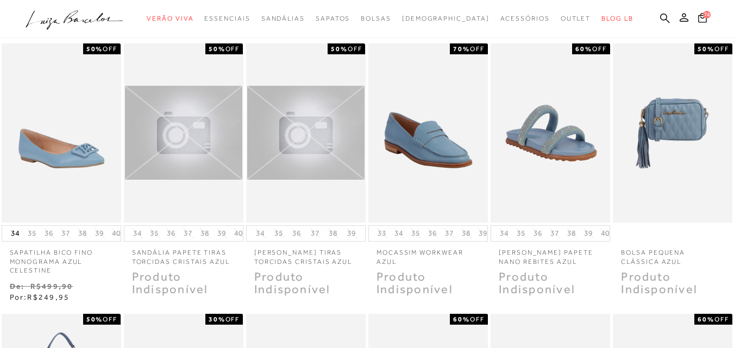 This screenshot has width=734, height=348. I want to click on span: Bolsas, so click(376, 18).